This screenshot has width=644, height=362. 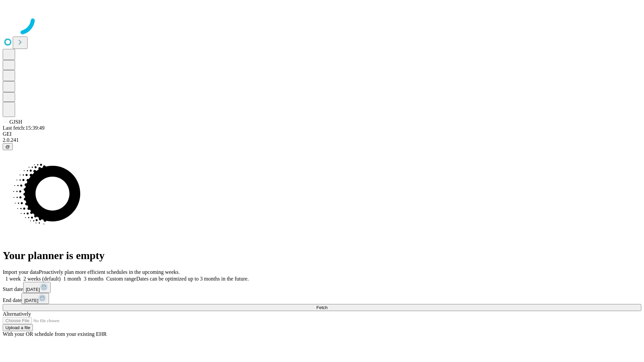 I want to click on span: Proactively plan more efficient schedules in the upcoming weeks., so click(x=109, y=272).